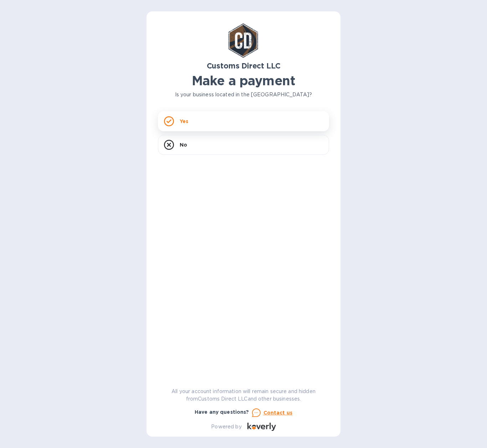 The height and width of the screenshot is (448, 487). Describe the element at coordinates (184, 121) in the screenshot. I see `p: Yes` at that location.